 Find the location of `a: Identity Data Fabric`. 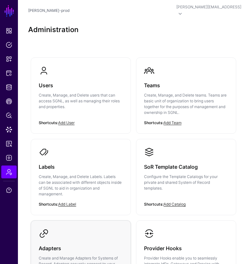

a: Identity Data Fabric is located at coordinates (9, 87).